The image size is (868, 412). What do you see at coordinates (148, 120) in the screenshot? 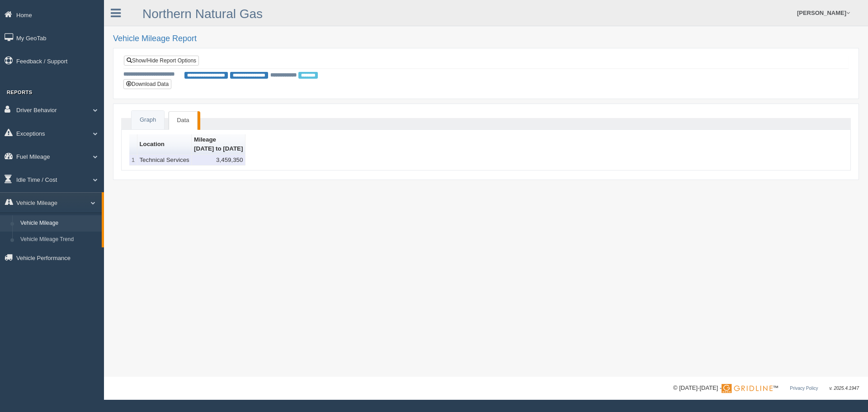
I see `a: Graph` at bounding box center [148, 120].